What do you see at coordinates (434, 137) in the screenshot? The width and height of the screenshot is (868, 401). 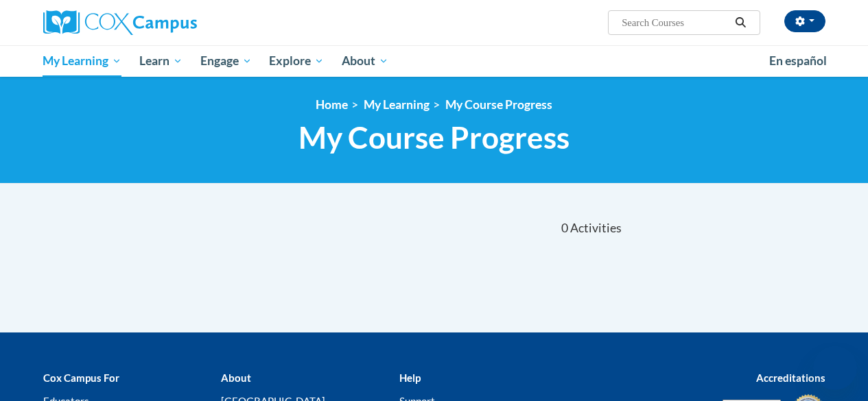 I see `span: My Course Progress` at bounding box center [434, 137].